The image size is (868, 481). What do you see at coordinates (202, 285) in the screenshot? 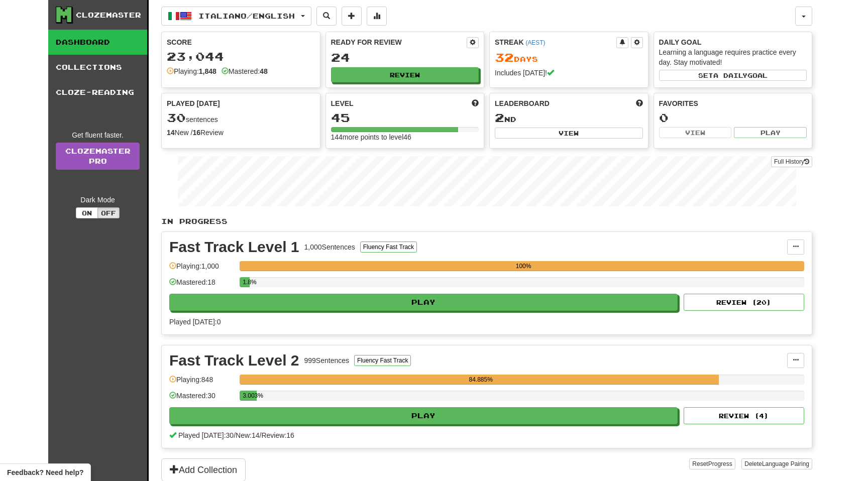
I see `div: Mastered: 18` at bounding box center [202, 285].